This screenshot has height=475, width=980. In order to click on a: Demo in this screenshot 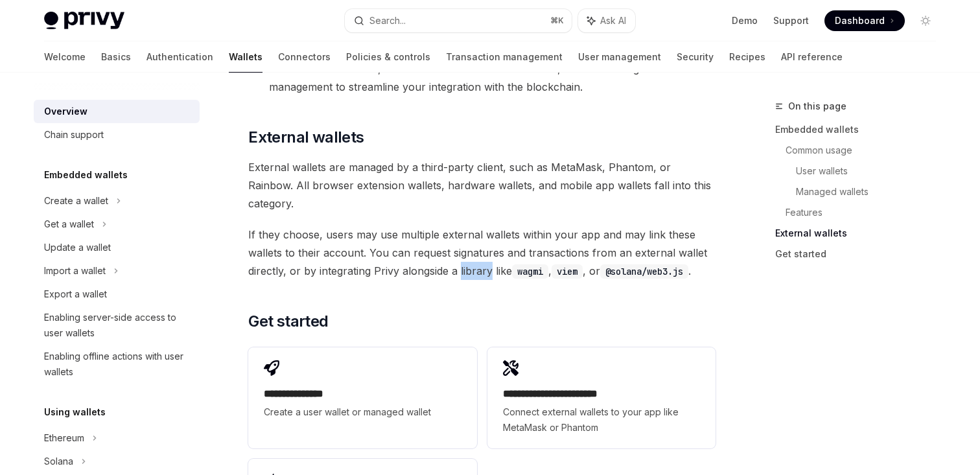, I will do `click(745, 20)`.